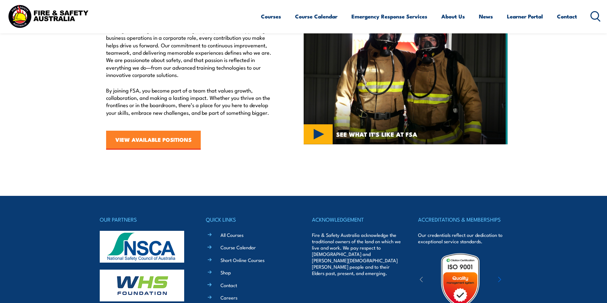  I want to click on h4: ACKNOWLEDGEMENT, so click(356, 220).